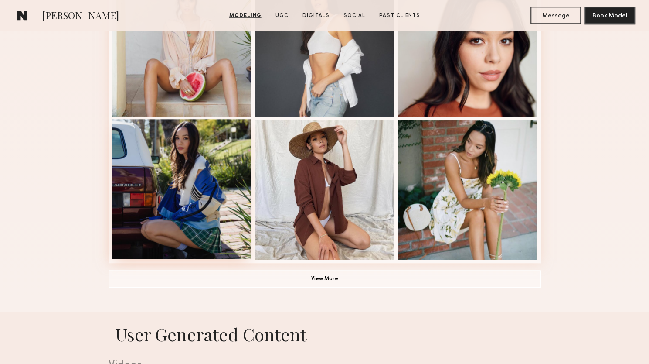  I want to click on a: Book Model, so click(610, 15).